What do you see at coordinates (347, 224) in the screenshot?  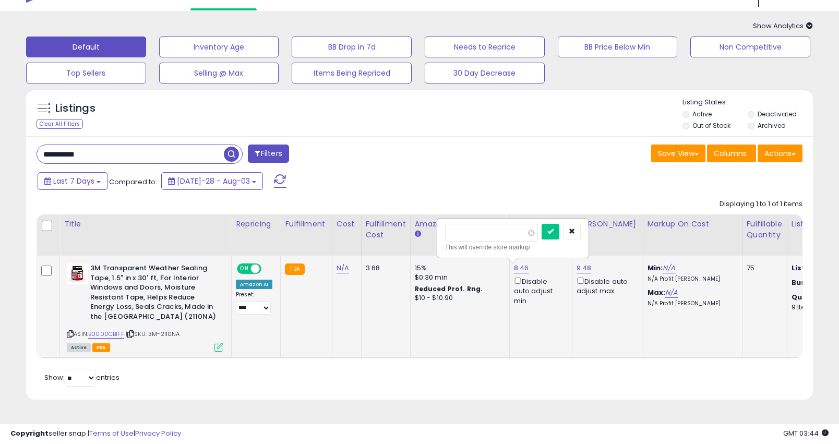 I see `div: Cost` at bounding box center [347, 224].